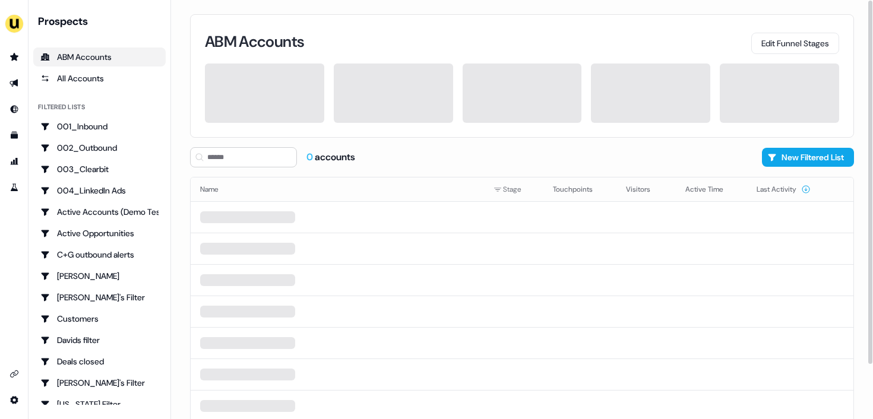 Image resolution: width=873 pixels, height=419 pixels. What do you see at coordinates (14, 109) in the screenshot?
I see `a: Go to Inbound` at bounding box center [14, 109].